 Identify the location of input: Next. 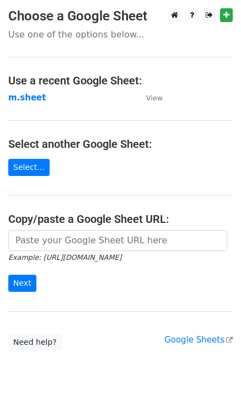
(22, 283).